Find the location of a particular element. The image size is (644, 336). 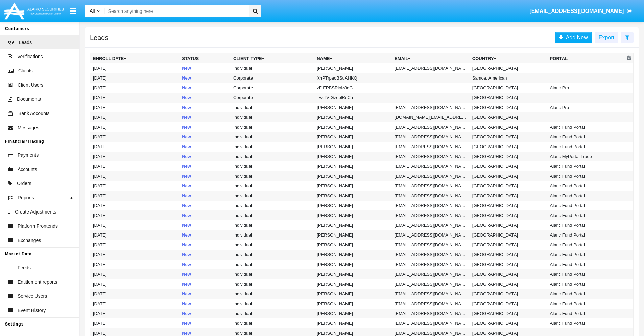

td: Alaric Pro is located at coordinates (586, 88).